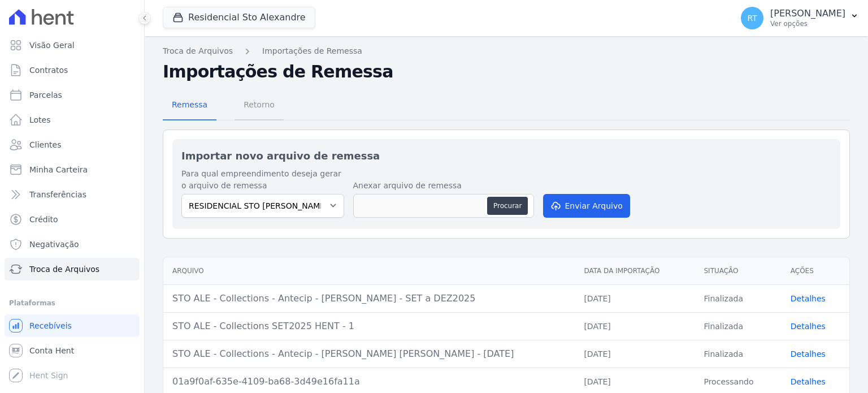  What do you see at coordinates (369, 271) in the screenshot?
I see `th: Arquivo` at bounding box center [369, 271].